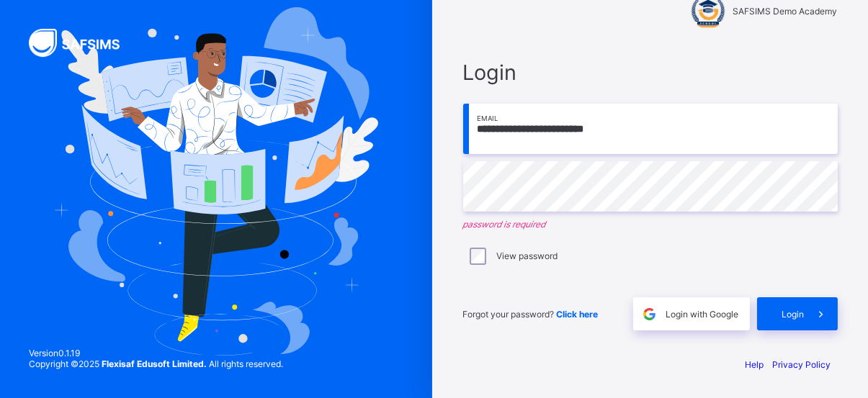 The image size is (868, 398). I want to click on img: google.396cfc9801f0270233282035f929180a.svg, so click(649, 314).